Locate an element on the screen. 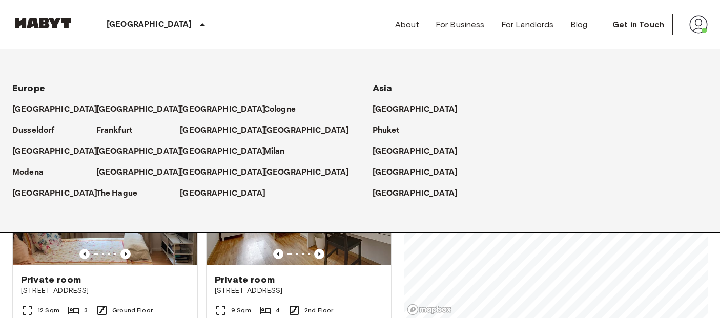 This screenshot has width=720, height=318. span: 3 is located at coordinates (86, 310).